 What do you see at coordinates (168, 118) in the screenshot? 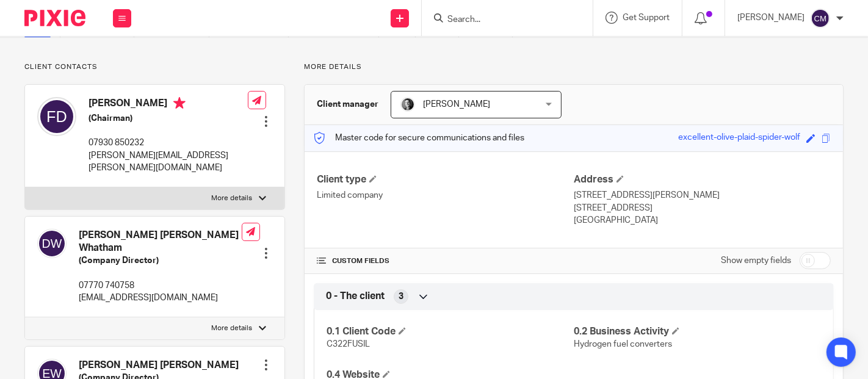
I see `h5: (Chairman)` at bounding box center [168, 118].